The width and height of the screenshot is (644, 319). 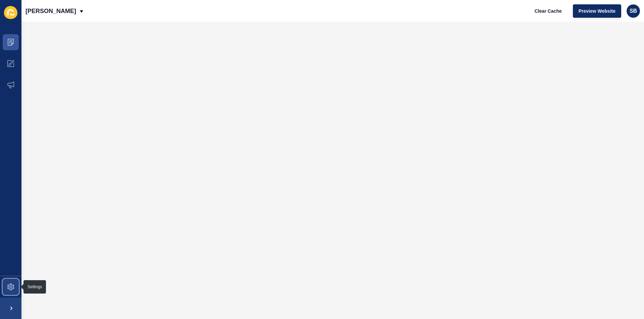 I want to click on div: Settings, so click(x=35, y=287).